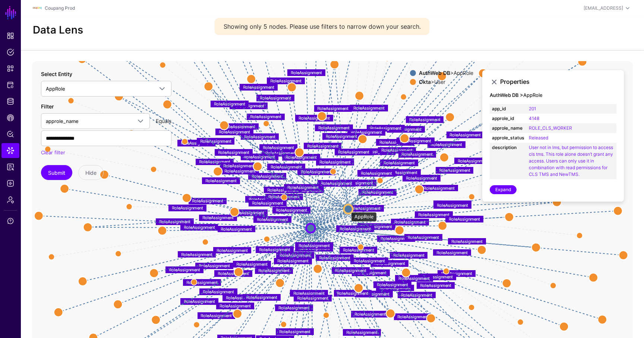 The height and width of the screenshot is (338, 644). I want to click on label: Filter, so click(47, 106).